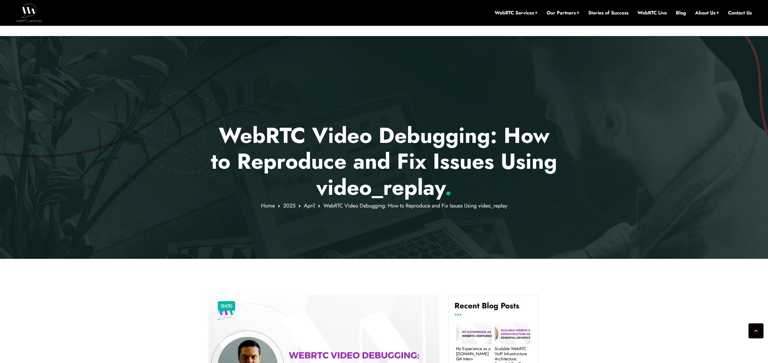  I want to click on h4: Recent Blog Posts, so click(493, 308).